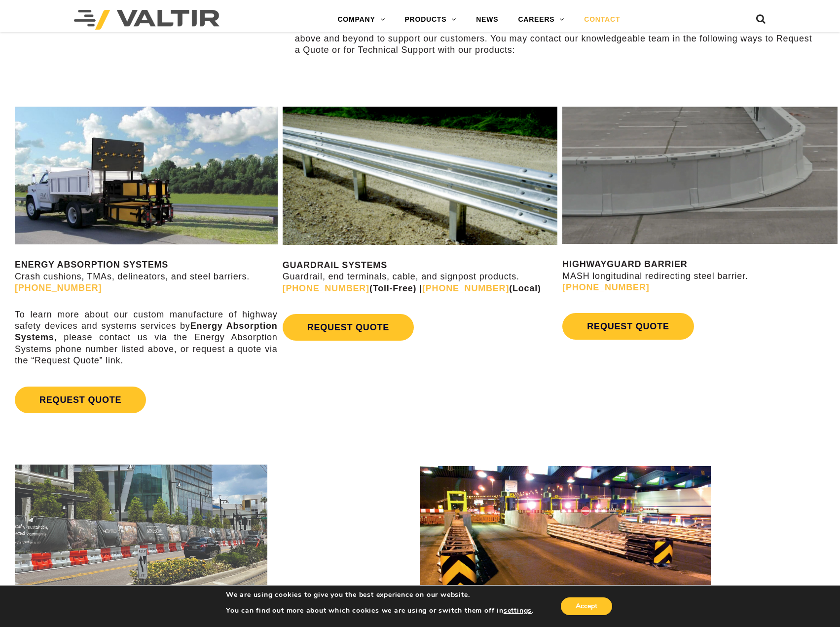 This screenshot has height=627, width=840. What do you see at coordinates (380, 611) in the screenshot?
I see `p: You can find out more about which cookies we are using or switch them off in .` at bounding box center [380, 611].